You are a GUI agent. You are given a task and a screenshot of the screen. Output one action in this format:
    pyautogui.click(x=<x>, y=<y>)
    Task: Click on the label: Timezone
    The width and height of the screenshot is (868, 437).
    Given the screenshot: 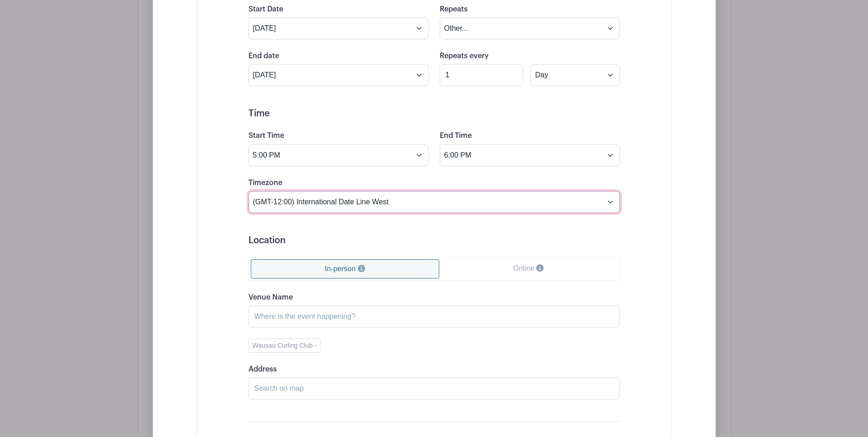 What is the action you would take?
    pyautogui.click(x=265, y=183)
    